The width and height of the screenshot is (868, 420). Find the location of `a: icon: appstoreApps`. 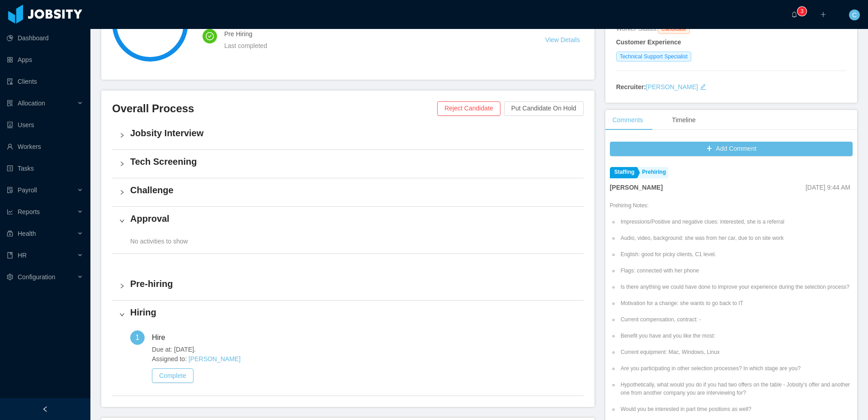

a: icon: appstoreApps is located at coordinates (45, 59).